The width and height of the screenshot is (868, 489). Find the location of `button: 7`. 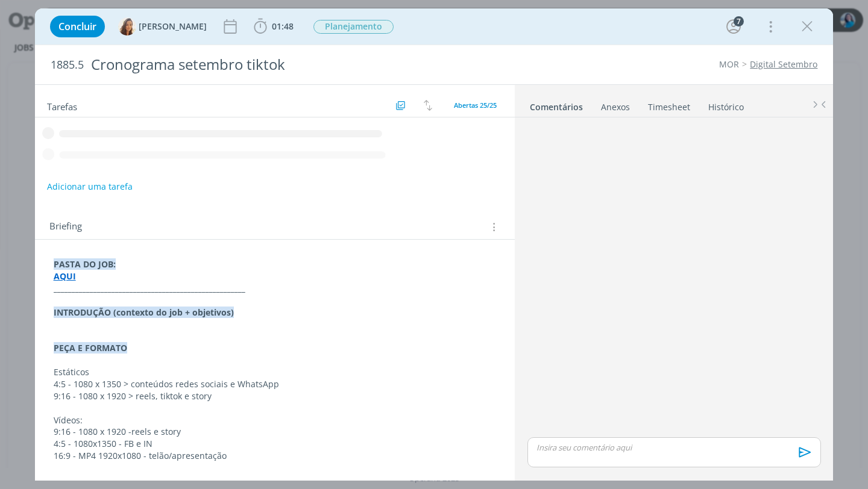

button: 7 is located at coordinates (733, 27).